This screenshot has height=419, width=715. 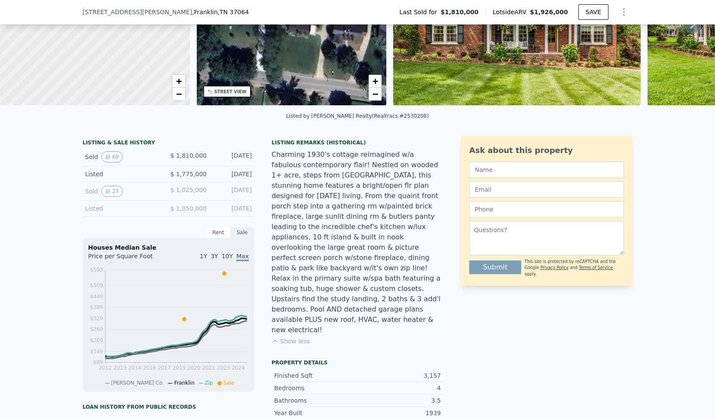 I want to click on tspan: 2023, so click(x=223, y=368).